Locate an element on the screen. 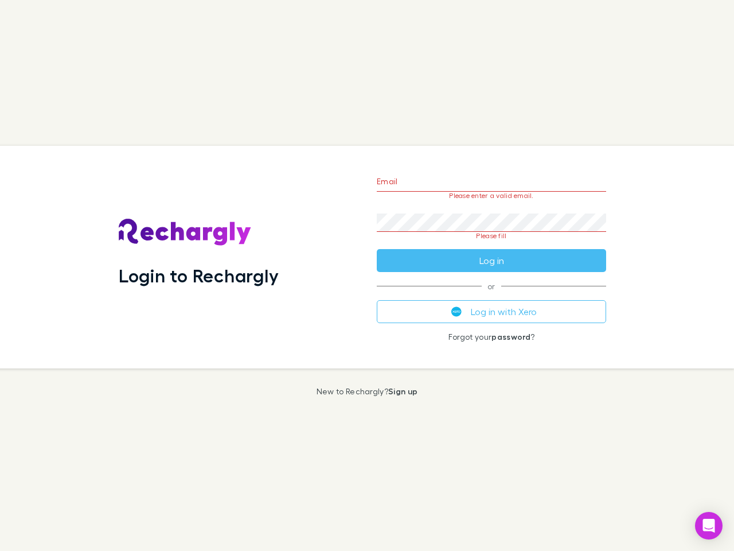  p: Please fill is located at coordinates (492, 236).